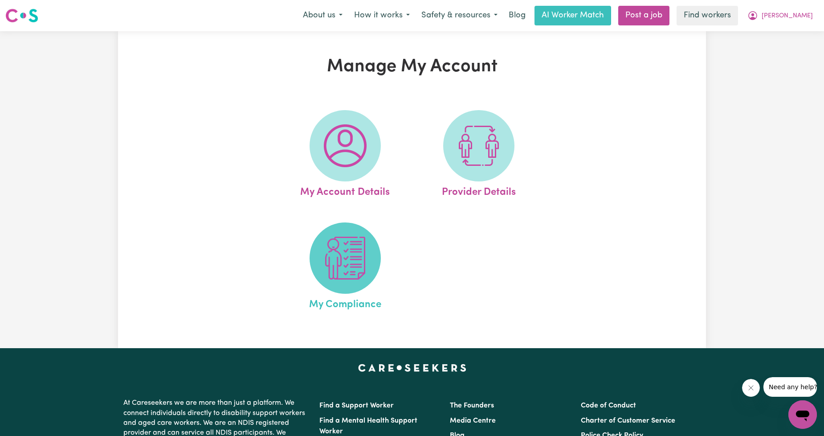  Describe the element at coordinates (22, 16) in the screenshot. I see `a: Careseekers logo` at that location.